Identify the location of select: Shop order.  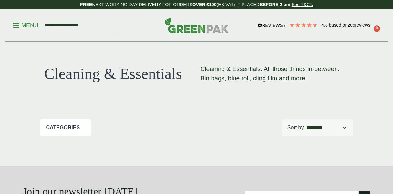
(326, 128).